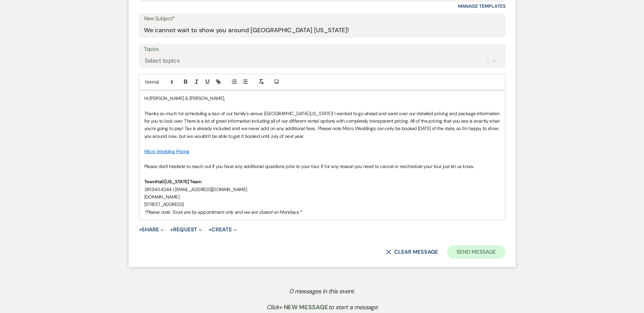 This screenshot has width=644, height=313. I want to click on button: Request, so click(186, 230).